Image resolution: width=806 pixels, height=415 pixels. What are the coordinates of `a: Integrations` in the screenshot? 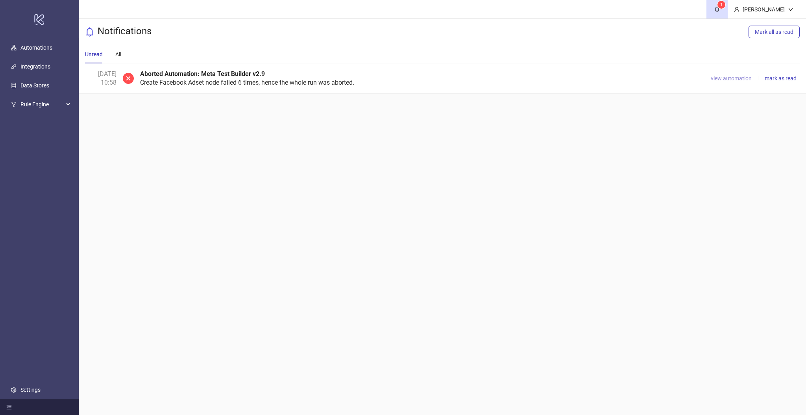 It's located at (35, 67).